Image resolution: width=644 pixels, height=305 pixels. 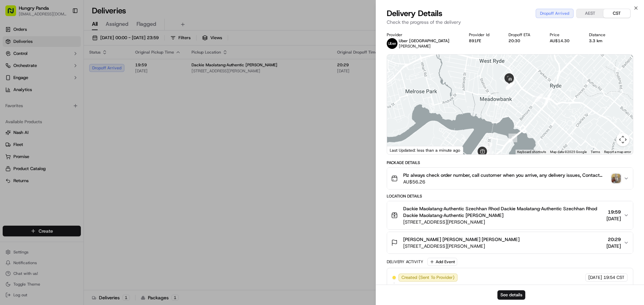 I want to click on span: Pylon, so click(x=74, y=169).